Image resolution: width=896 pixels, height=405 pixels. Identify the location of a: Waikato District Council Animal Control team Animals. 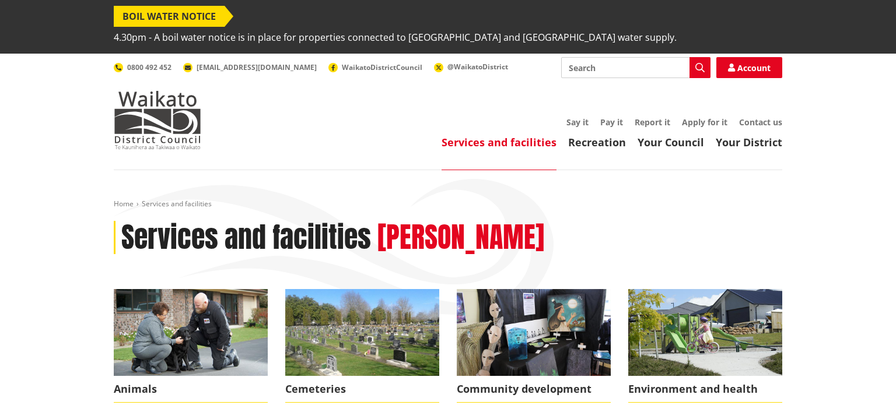
(191, 346).